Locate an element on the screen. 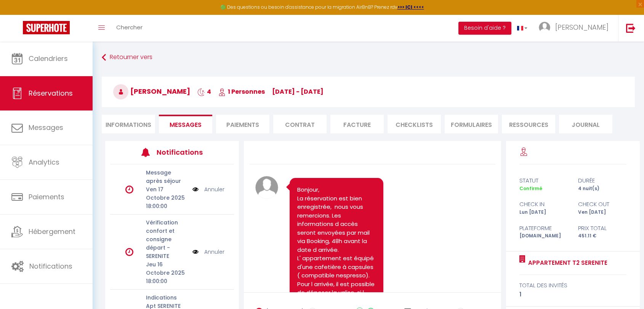 Image resolution: width=644 pixels, height=309 pixels. p: Message après séjour is located at coordinates (167, 177).